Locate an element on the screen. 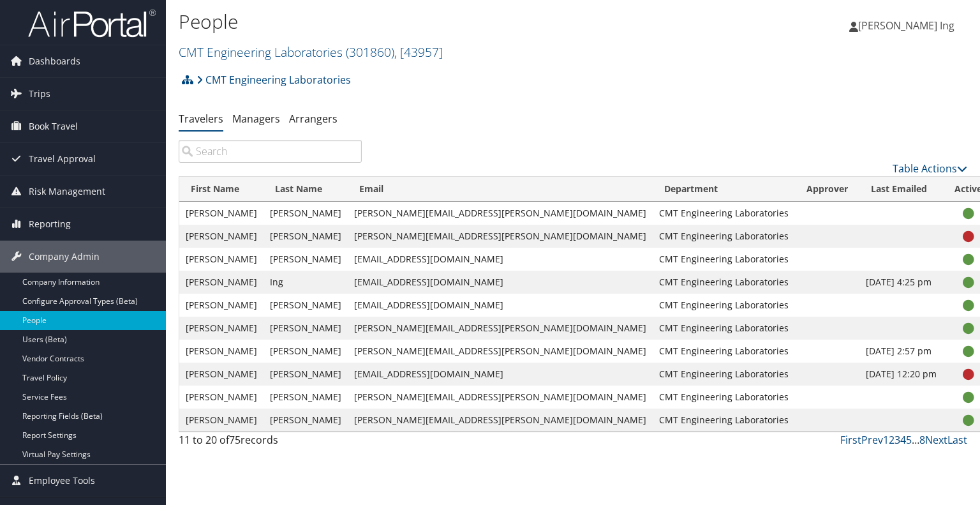  th: Email: activate to sort column ascending is located at coordinates (500, 189).